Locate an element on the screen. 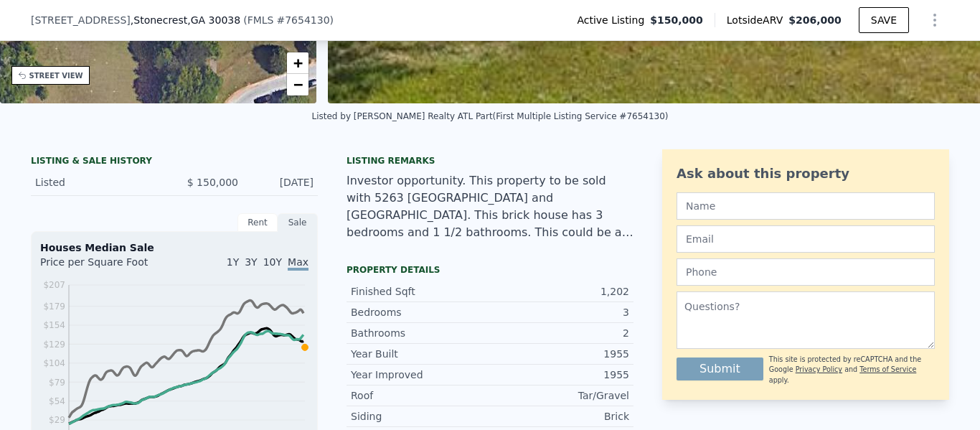 The width and height of the screenshot is (980, 430). div: Listed is located at coordinates (99, 182).